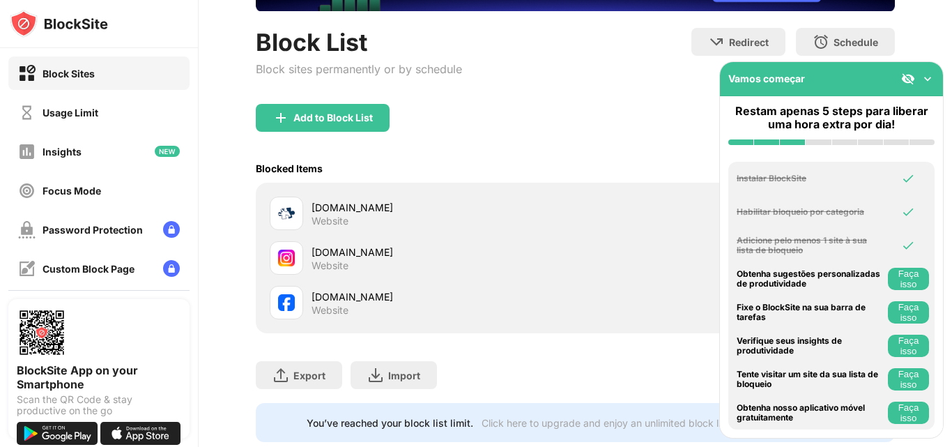 Image resolution: width=952 pixels, height=447 pixels. Describe the element at coordinates (749, 42) in the screenshot. I see `div: Redirect` at that location.